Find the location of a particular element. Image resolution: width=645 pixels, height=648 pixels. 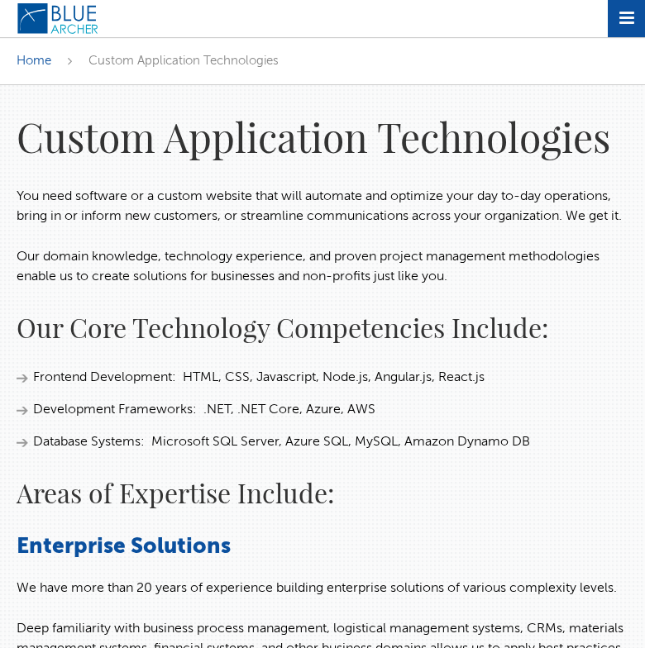

a: Home is located at coordinates (34, 60).